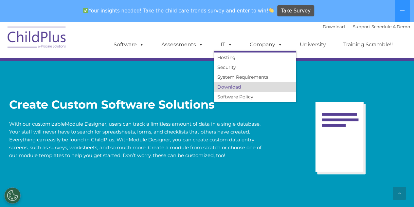  What do you see at coordinates (182, 45) in the screenshot?
I see `a: Assessments` at bounding box center [182, 45].